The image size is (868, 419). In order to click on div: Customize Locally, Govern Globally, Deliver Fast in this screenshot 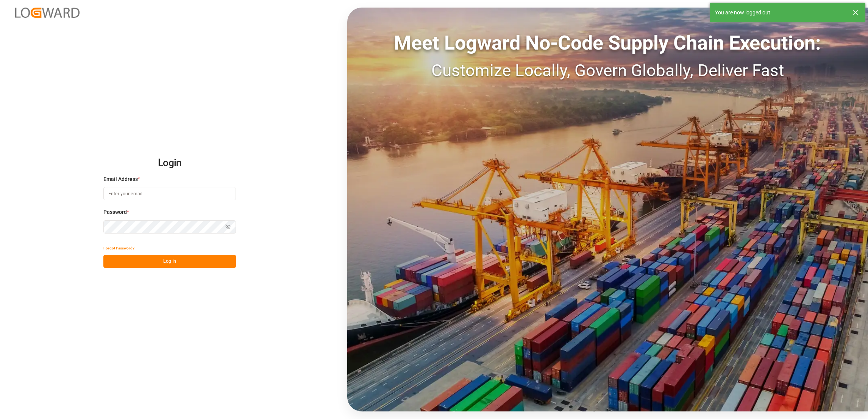, I will do `click(607, 71)`.